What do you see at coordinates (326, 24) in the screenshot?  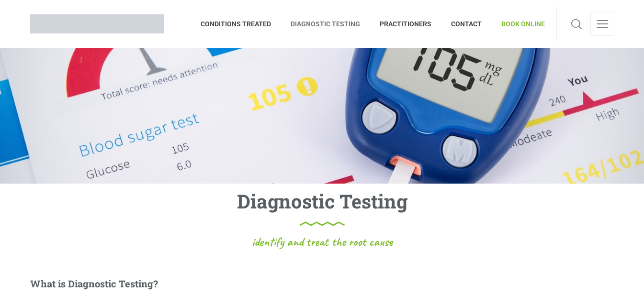 I see `span: DIAGNOSTIC TESTING` at bounding box center [326, 24].